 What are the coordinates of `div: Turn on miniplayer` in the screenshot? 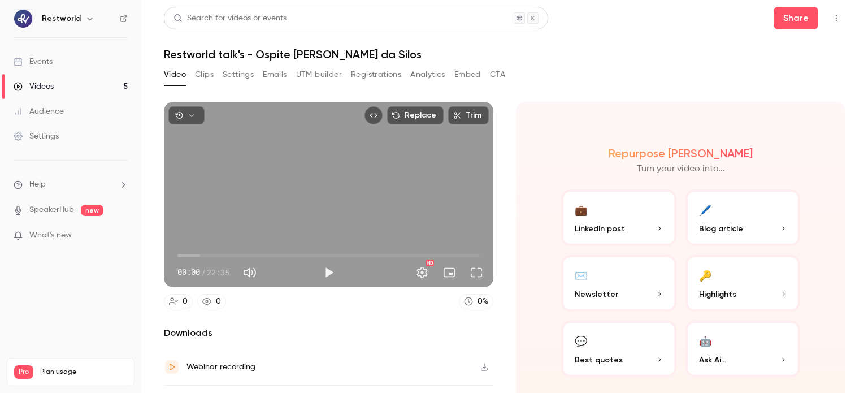 It's located at (449, 272).